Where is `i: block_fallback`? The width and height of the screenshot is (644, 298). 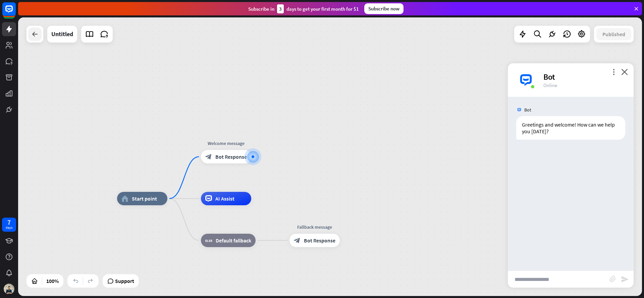
i: block_fallback is located at coordinates (209, 240).